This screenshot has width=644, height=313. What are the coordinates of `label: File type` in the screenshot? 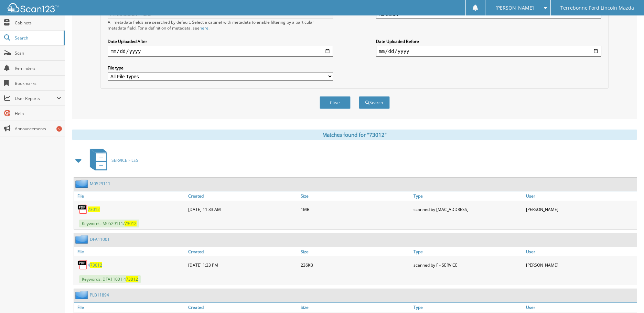 It's located at (220, 68).